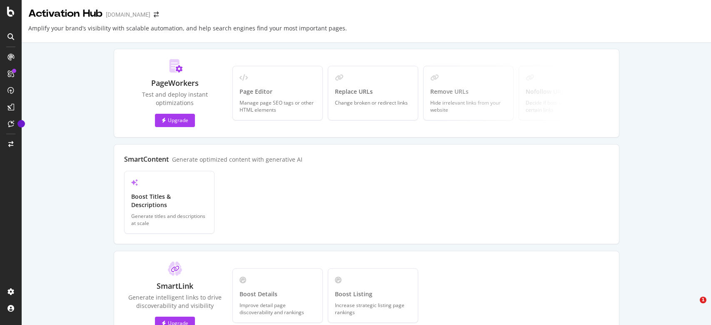  Describe the element at coordinates (169, 201) in the screenshot. I see `div: Boost Titles & Descriptions` at that location.